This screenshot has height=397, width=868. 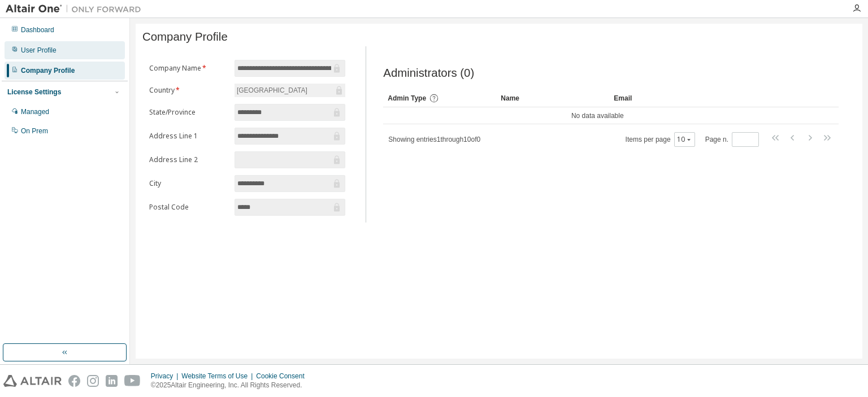 What do you see at coordinates (231, 385) in the screenshot?
I see `p: © 2025 Altair Engineering, Inc. All Rights Reserved.` at bounding box center [231, 385].